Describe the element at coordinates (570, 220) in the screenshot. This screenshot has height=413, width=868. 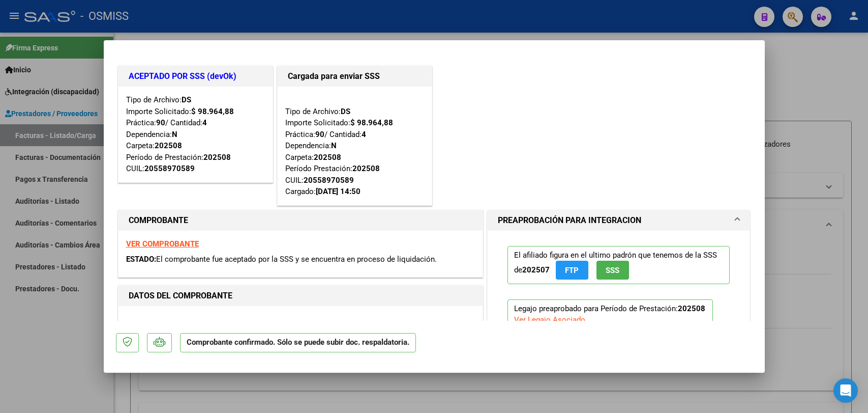
I see `h1: PREAPROBACIÓN PARA INTEGRACION` at that location.